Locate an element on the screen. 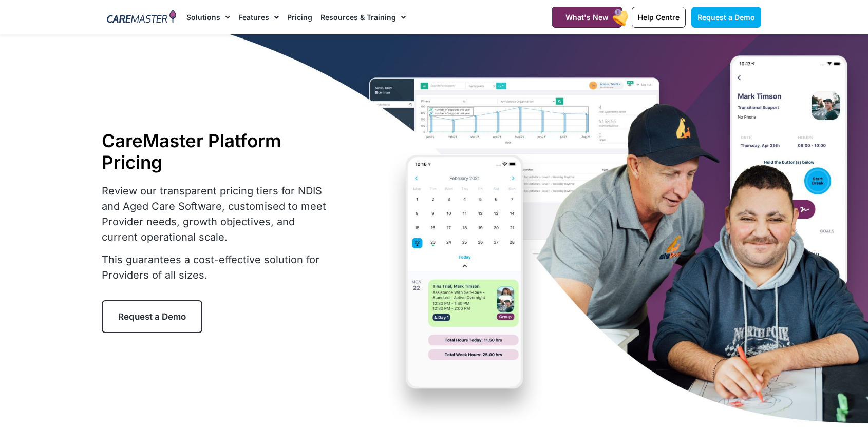 Image resolution: width=868 pixels, height=430 pixels. p: Review our transparent pricing tiers for NDIS and Aged Care Software, customised to meet Provider... is located at coordinates (217, 214).